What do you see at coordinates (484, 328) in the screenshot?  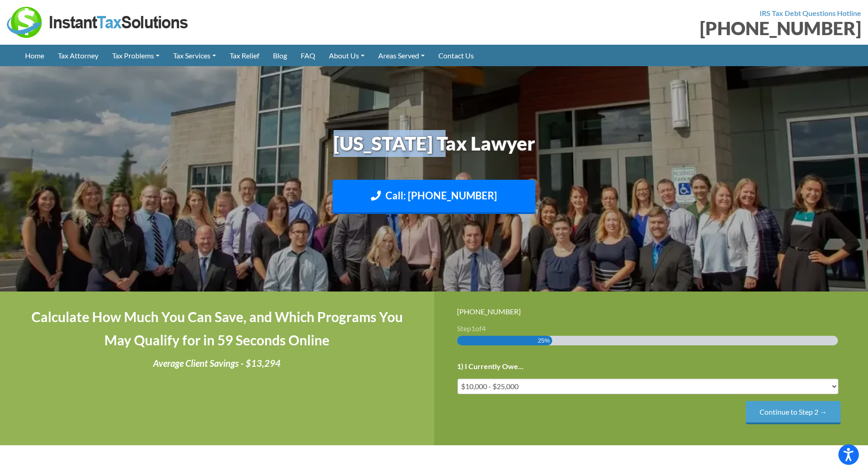 I see `span: 4` at bounding box center [484, 328].